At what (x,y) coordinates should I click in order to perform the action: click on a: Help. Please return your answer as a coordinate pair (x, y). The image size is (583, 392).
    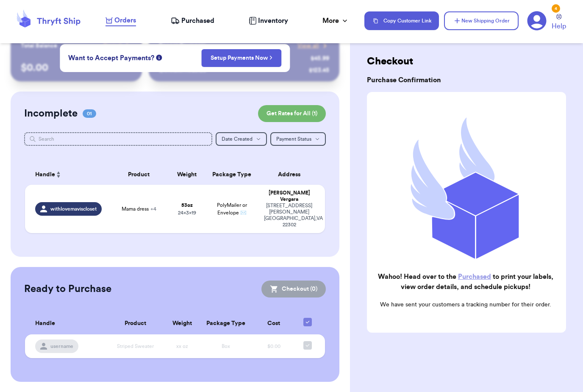
    Looking at the image, I should click on (559, 23).